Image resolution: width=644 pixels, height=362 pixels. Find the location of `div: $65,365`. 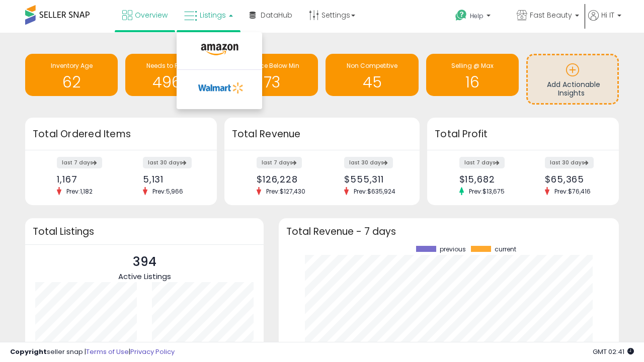

div: $65,365 is located at coordinates (573, 179).